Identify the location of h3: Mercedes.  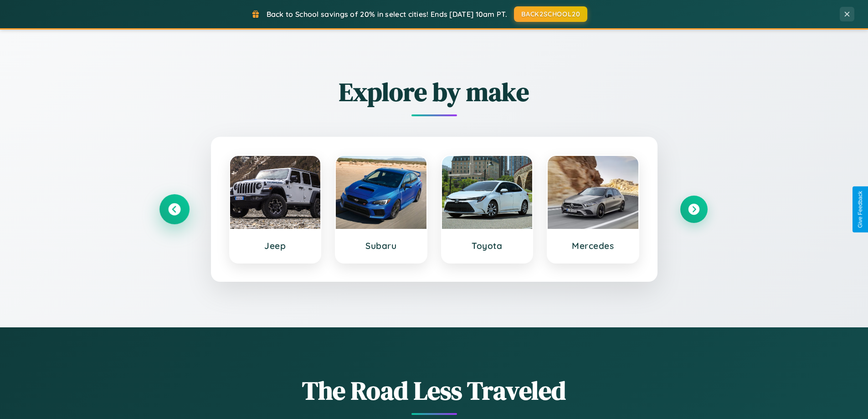
(593, 246).